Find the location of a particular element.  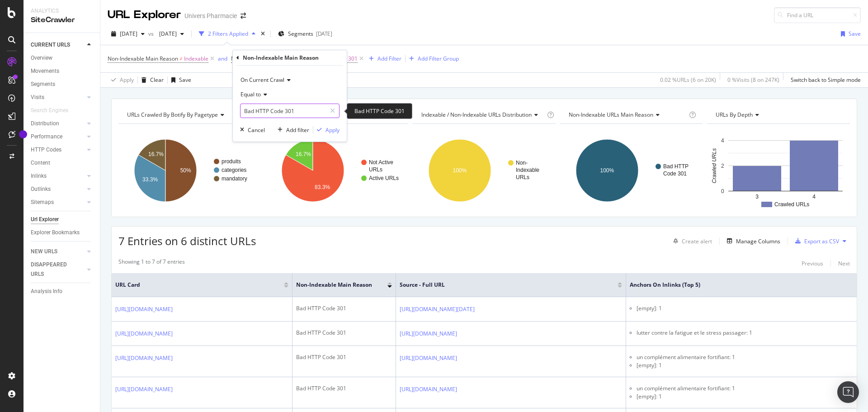

text: 3 is located at coordinates (757, 197).